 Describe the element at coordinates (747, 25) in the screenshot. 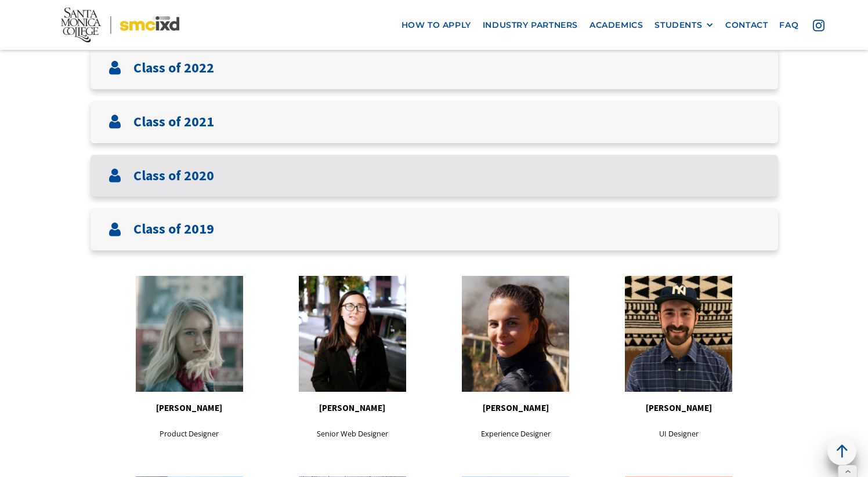

I see `a: contact` at that location.